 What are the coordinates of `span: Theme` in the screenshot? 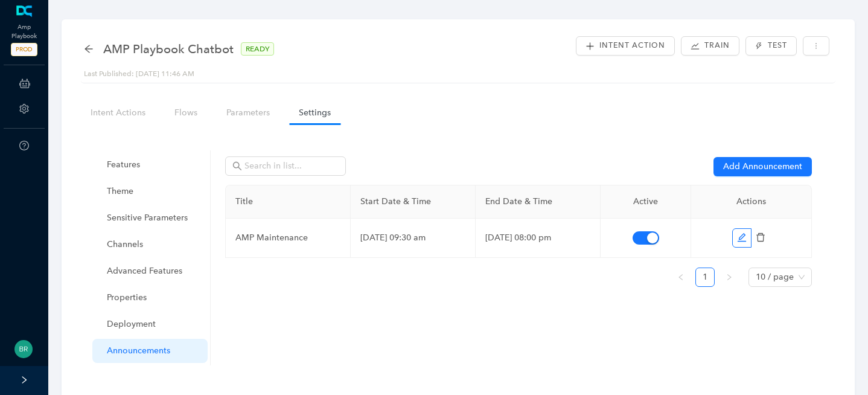 It's located at (152, 191).